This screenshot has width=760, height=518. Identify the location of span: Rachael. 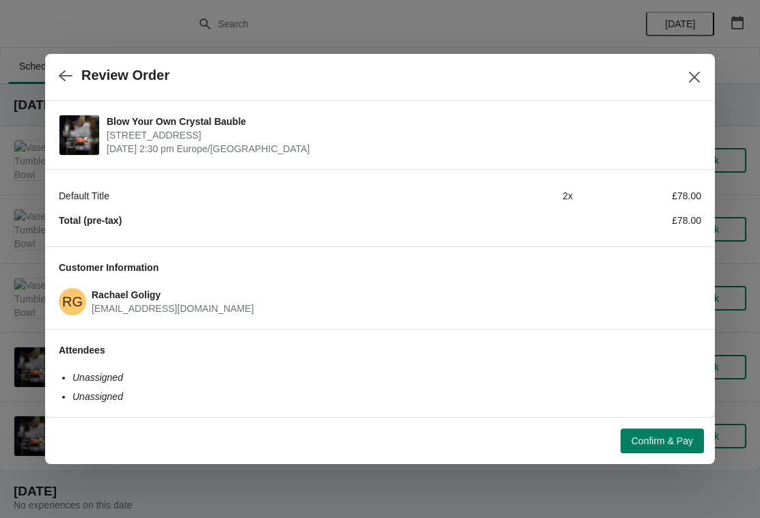
(72, 302).